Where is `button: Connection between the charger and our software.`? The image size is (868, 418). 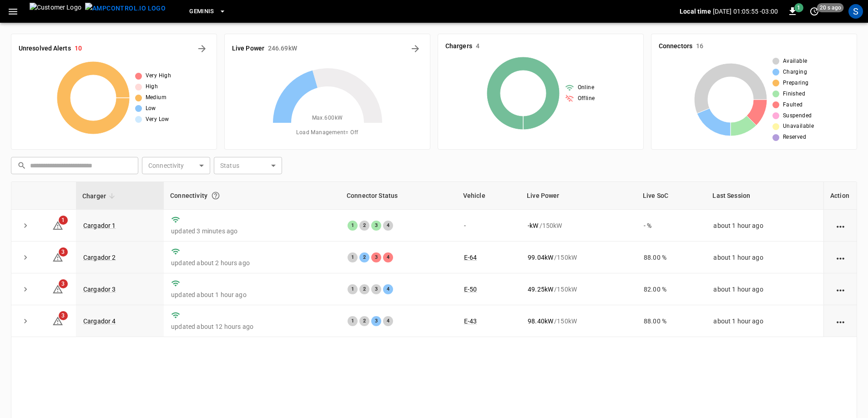
button: Connection between the charger and our software. is located at coordinates (215, 196).